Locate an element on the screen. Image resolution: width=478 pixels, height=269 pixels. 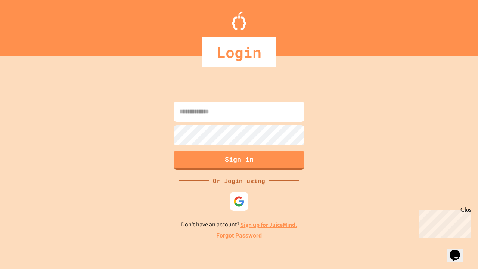
p: Don't have an account? is located at coordinates (239, 224).